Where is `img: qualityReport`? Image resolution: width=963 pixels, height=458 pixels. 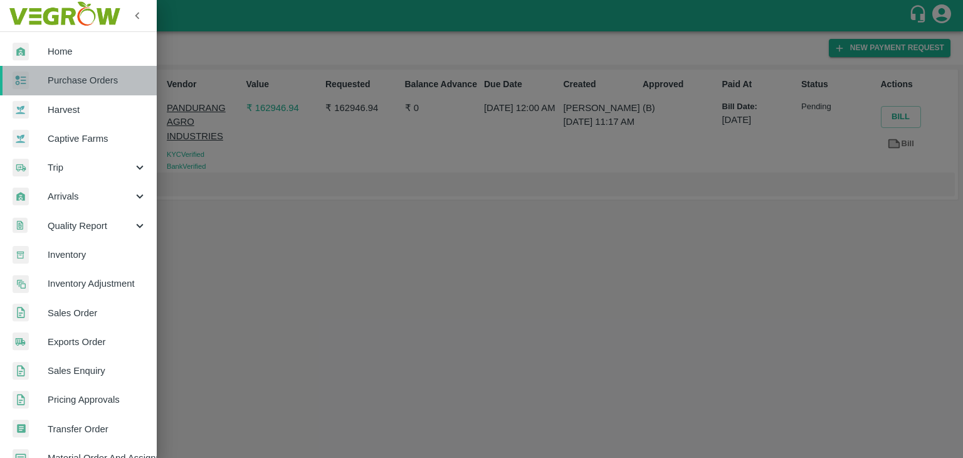 img: qualityReport is located at coordinates (20, 225).